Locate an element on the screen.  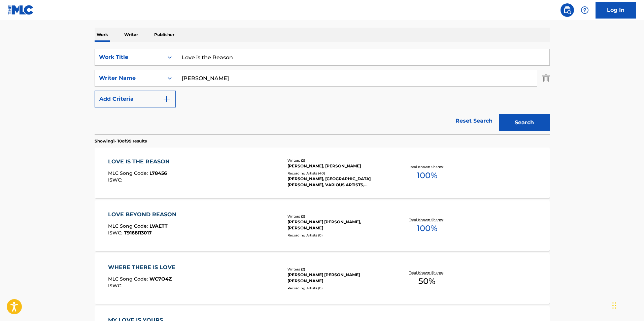
button: Search is located at coordinates (525, 122).